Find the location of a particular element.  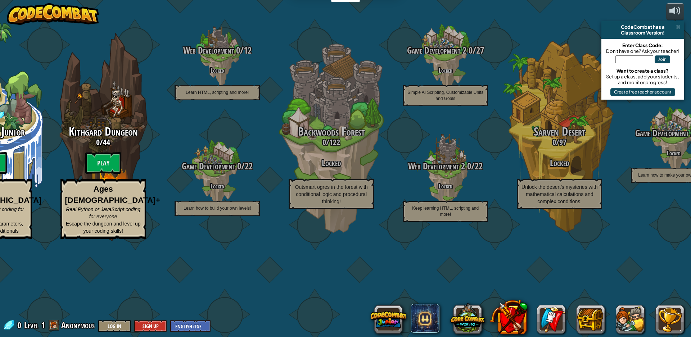

span: Learn HTML, scripting and more! is located at coordinates (217, 93).